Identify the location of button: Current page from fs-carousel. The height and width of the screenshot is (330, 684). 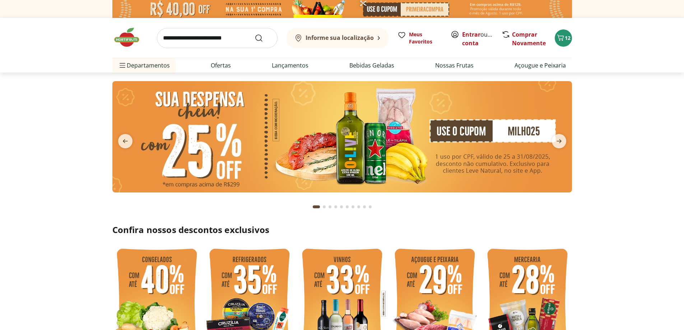
(317, 207).